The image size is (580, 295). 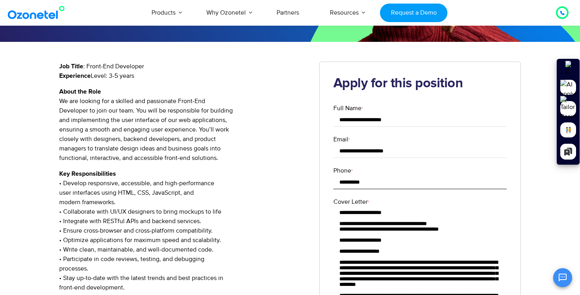 What do you see at coordinates (420, 202) in the screenshot?
I see `label: Cover Letter` at bounding box center [420, 202].